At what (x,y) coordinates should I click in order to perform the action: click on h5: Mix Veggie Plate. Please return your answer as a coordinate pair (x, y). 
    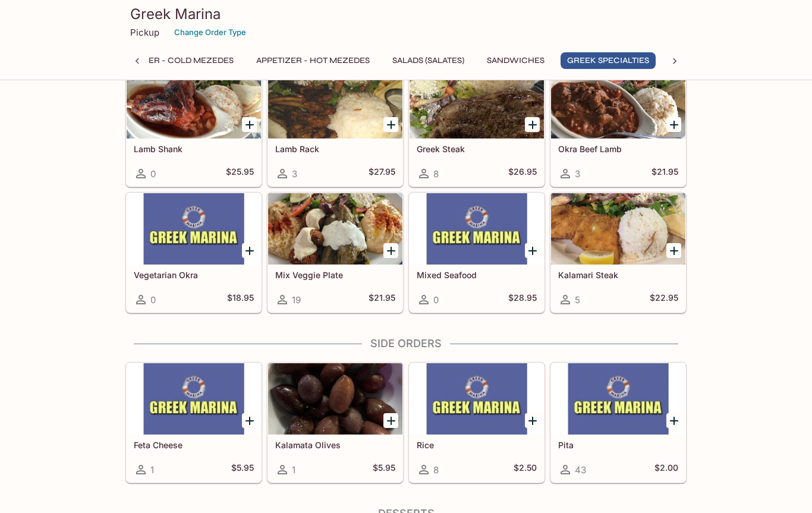
    Looking at the image, I should click on (336, 275).